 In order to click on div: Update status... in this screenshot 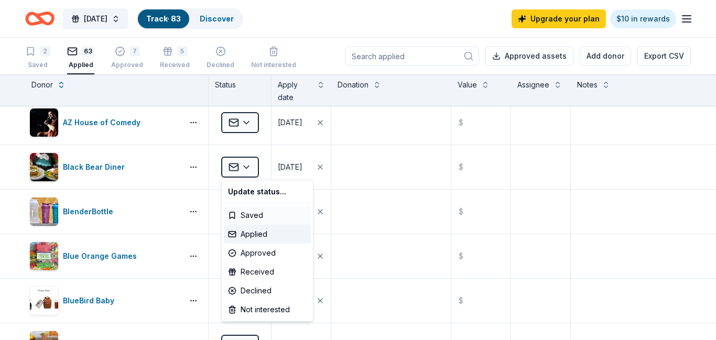, I will do `click(267, 192)`.